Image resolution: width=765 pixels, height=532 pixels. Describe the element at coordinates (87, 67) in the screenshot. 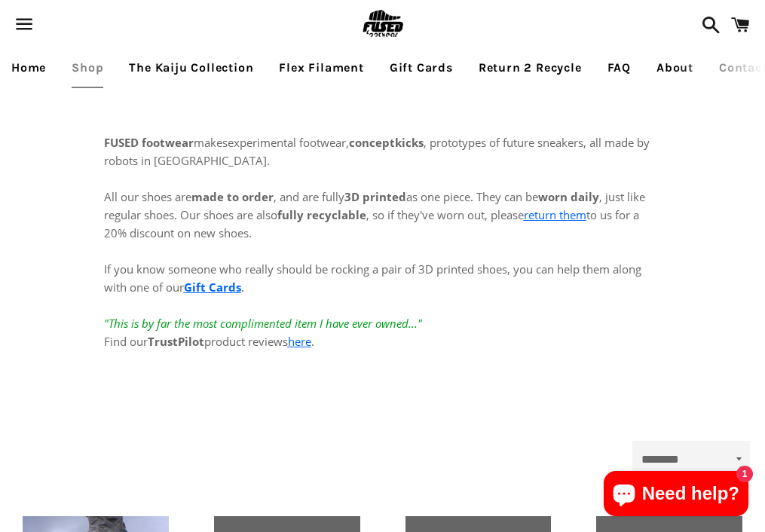

I see `a: Shop` at that location.